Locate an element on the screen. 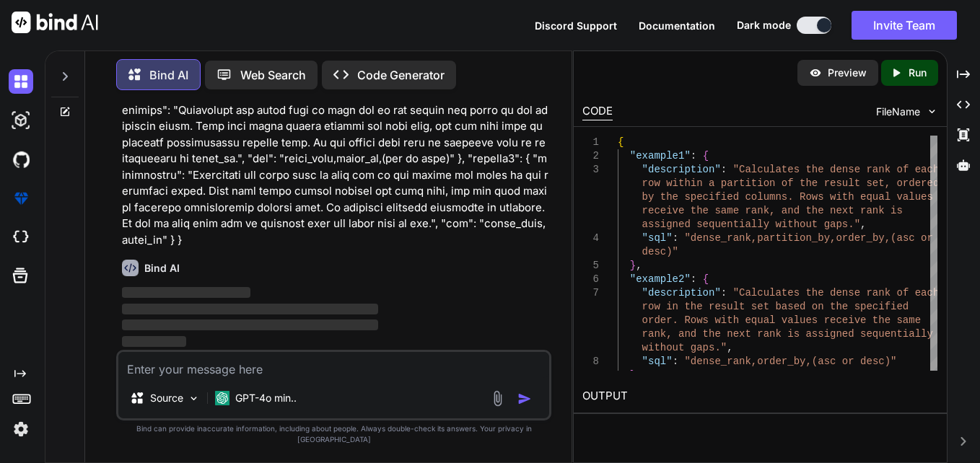 This screenshot has width=980, height=463. span: receive the same rank, and the next rank is is located at coordinates (772, 210).